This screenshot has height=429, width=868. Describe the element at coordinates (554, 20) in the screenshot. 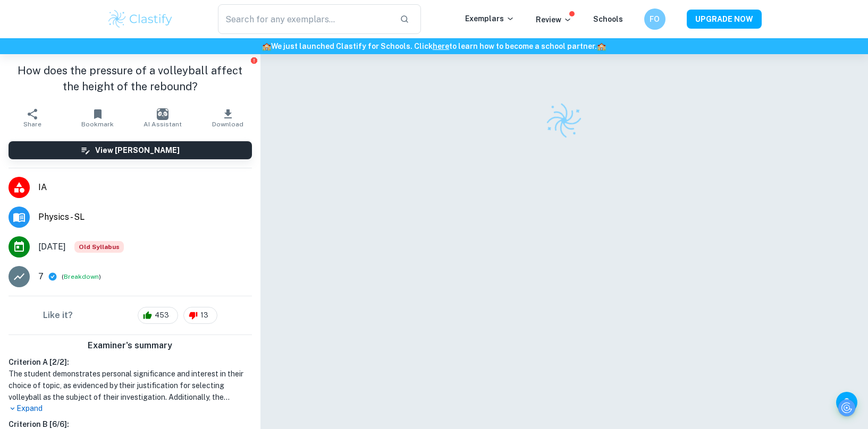

I see `p: Review` at that location.